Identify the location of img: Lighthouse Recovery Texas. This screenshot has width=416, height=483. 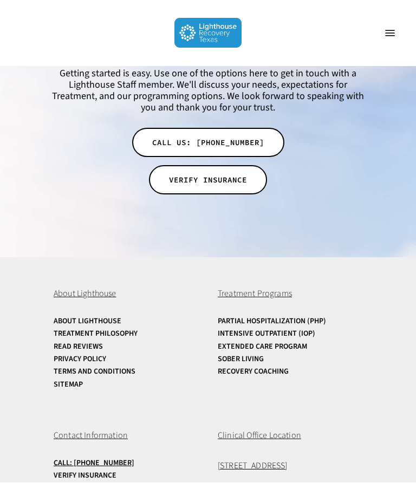
(208, 33).